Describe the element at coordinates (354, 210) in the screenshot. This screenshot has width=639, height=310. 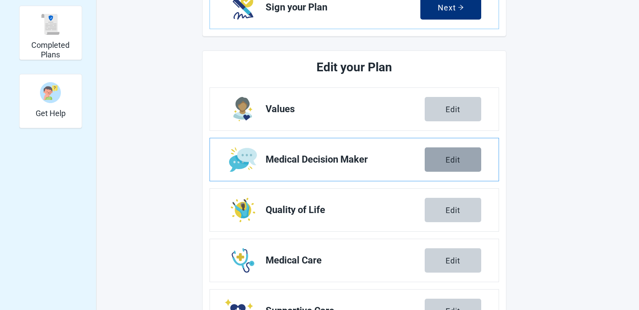
I see `a: Edit Quality of Life section` at that location.